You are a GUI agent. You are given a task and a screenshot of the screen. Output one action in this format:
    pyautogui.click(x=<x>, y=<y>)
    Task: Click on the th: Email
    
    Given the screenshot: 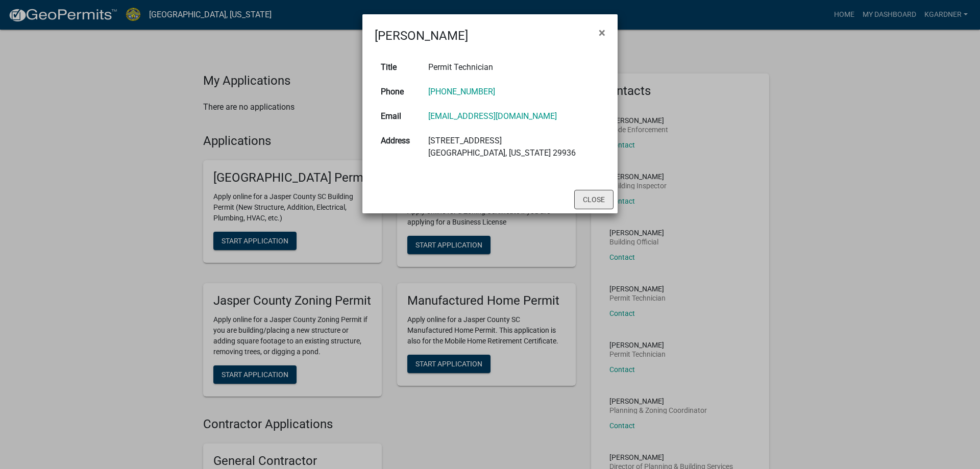 What is the action you would take?
    pyautogui.click(x=398, y=116)
    